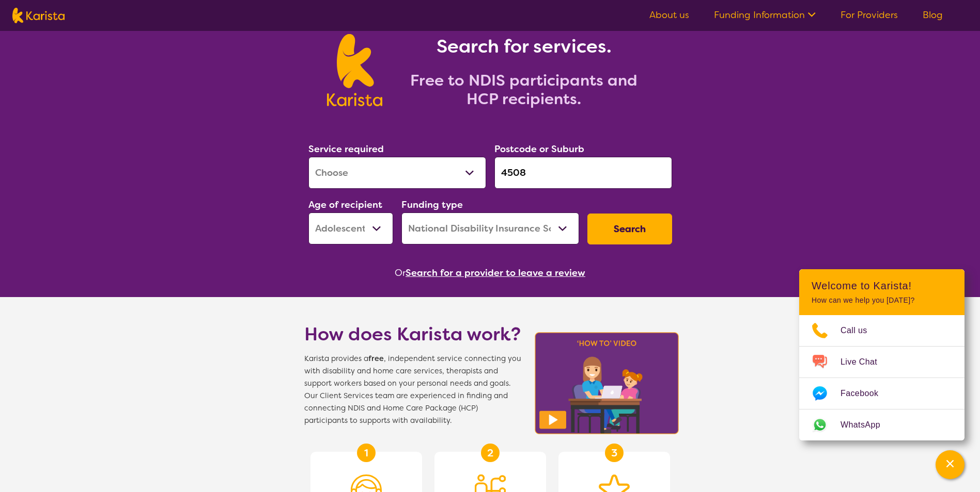 The height and width of the screenshot is (492, 980). I want to click on h2: Free to NDIS participants and HCP recipients., so click(524, 90).